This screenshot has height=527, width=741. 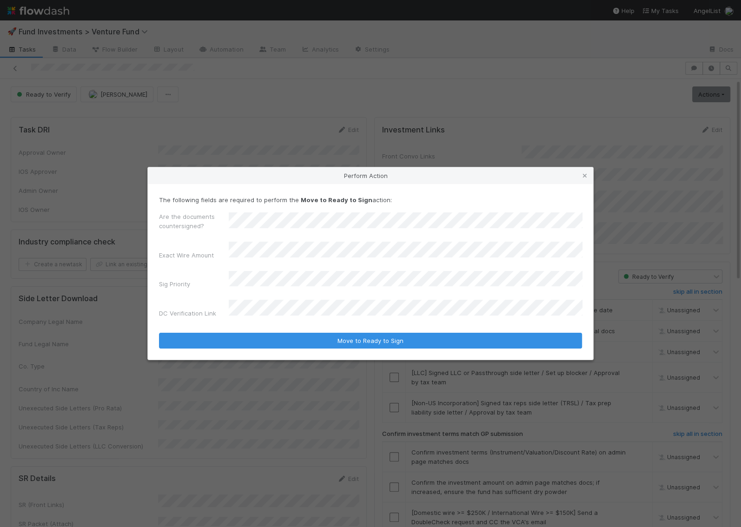 What do you see at coordinates (336, 200) in the screenshot?
I see `strong: Move to Ready to Sign` at bounding box center [336, 200].